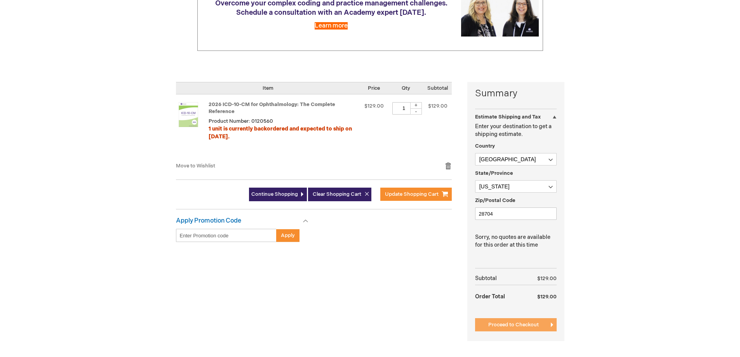  Describe the element at coordinates (209, 221) in the screenshot. I see `strong: Apply Promotion Code` at that location.